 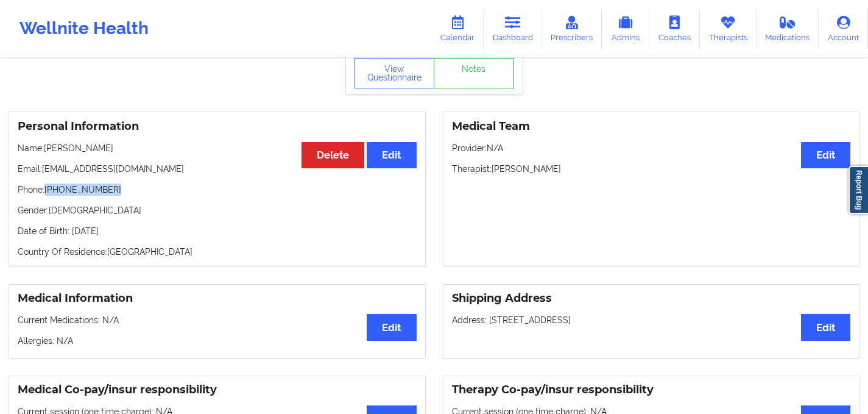 What do you see at coordinates (674, 28) in the screenshot?
I see `a: Coaches` at bounding box center [674, 28].